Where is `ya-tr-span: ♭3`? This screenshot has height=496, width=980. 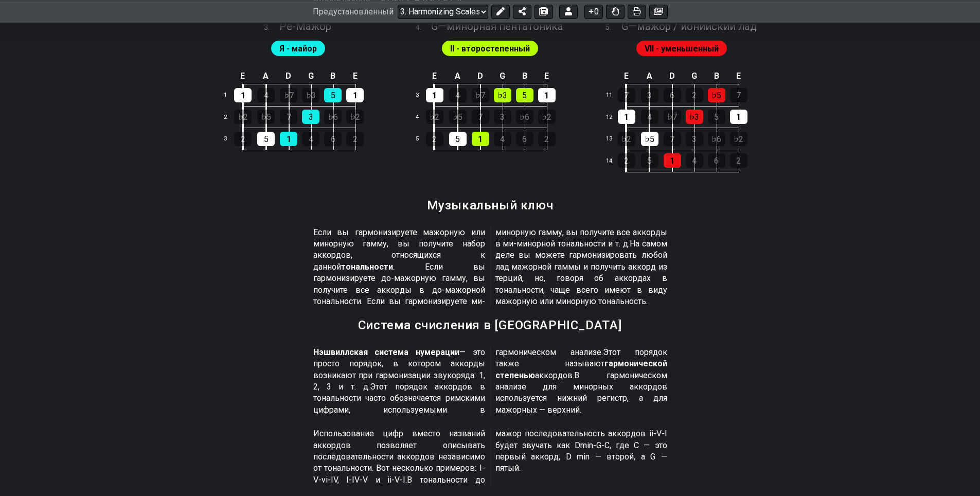 ya-tr-span: ♭3 is located at coordinates (310, 95).